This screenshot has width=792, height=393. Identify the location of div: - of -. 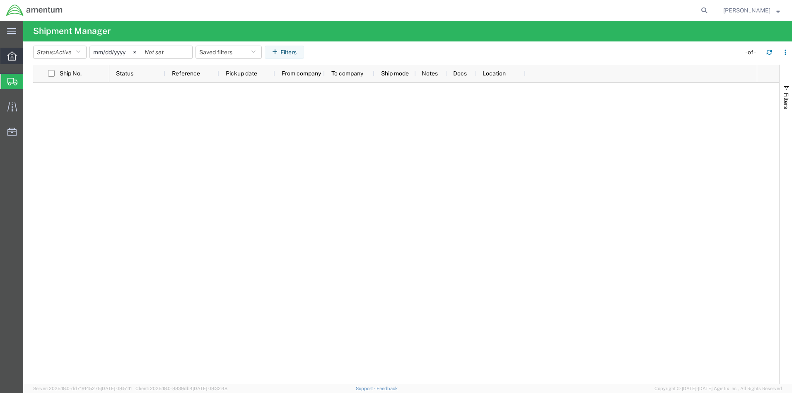
(752, 52).